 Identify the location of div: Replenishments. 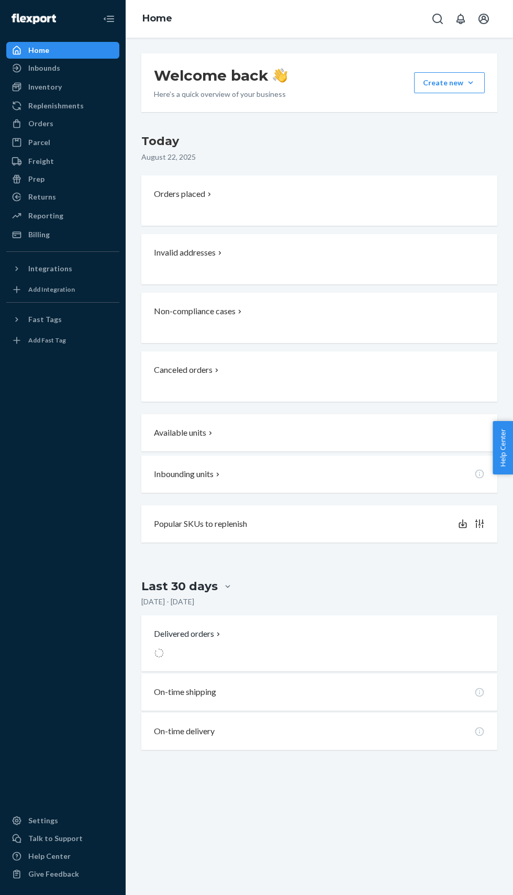
(56, 106).